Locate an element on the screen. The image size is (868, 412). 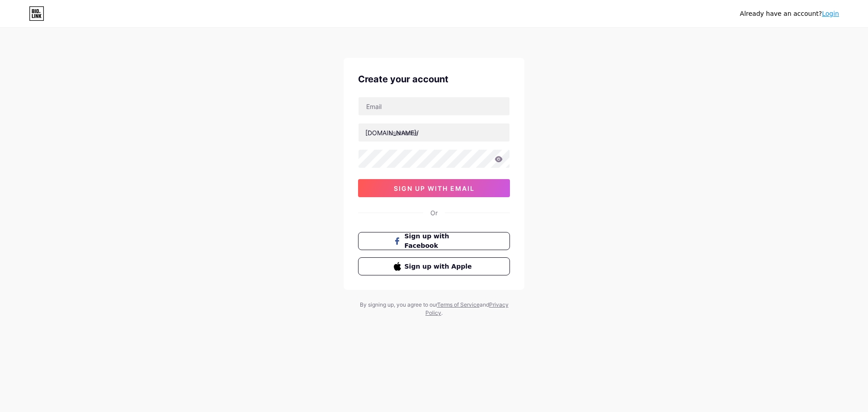
input: Email is located at coordinates (434, 106).